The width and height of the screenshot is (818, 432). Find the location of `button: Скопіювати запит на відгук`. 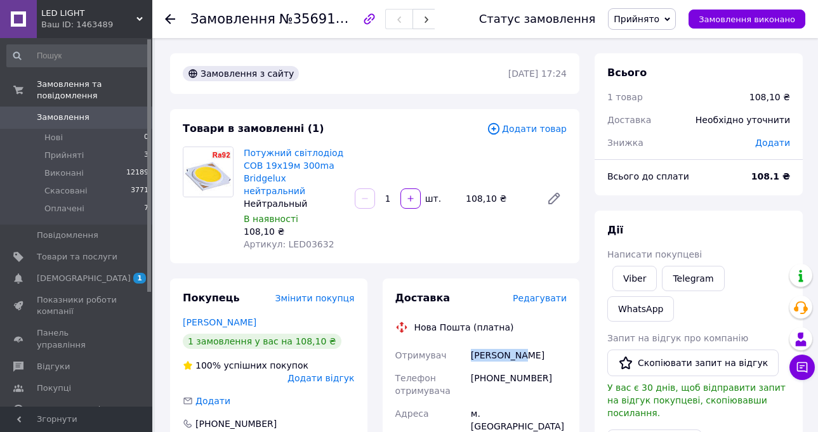

button: Скопіювати запит на відгук is located at coordinates (693, 363).